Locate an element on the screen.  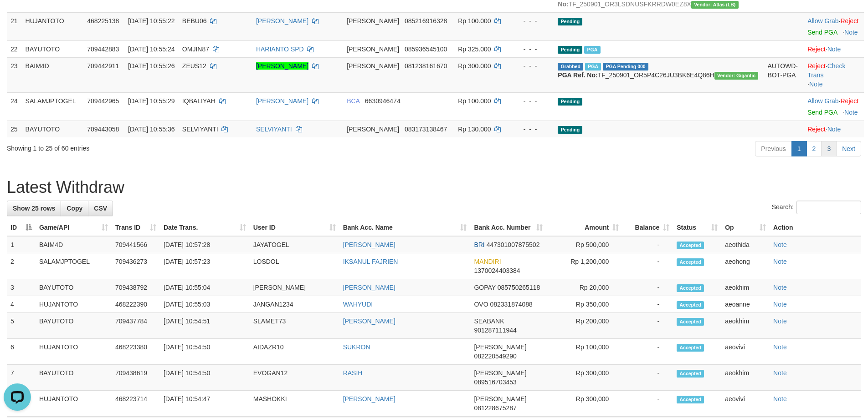
a: 1 is located at coordinates (799, 149).